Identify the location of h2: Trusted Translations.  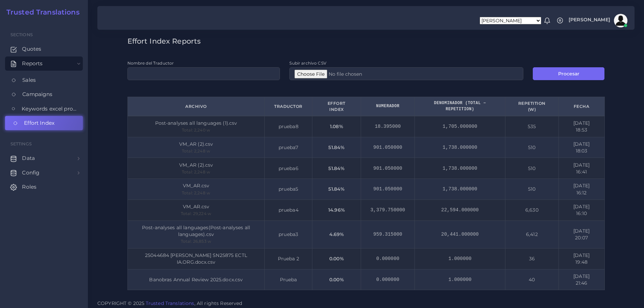
(40, 12).